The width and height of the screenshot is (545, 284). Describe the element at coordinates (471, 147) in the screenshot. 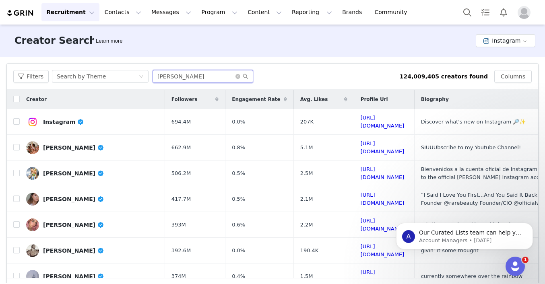

I see `span: SIUUUbscribe to my Youtube Channel!` at that location.